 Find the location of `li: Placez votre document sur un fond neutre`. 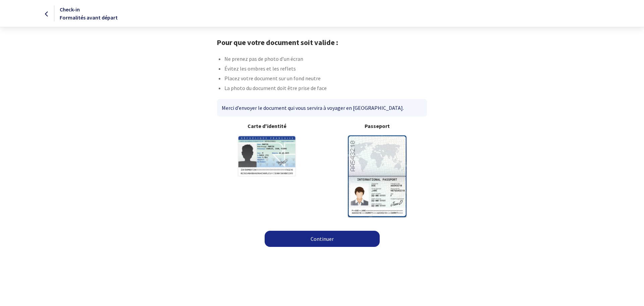

li: Placez votre document sur un fond neutre is located at coordinates (326, 79).